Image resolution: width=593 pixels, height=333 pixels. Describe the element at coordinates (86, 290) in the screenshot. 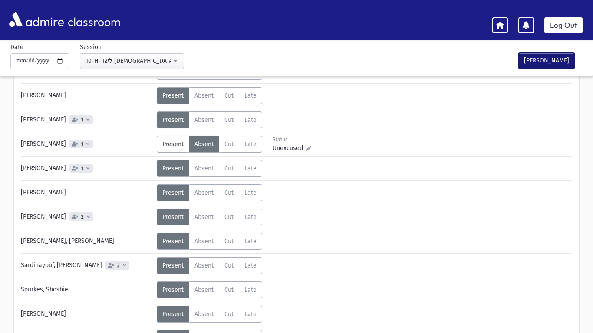

I see `div: Sourkes, Shoshie` at that location.